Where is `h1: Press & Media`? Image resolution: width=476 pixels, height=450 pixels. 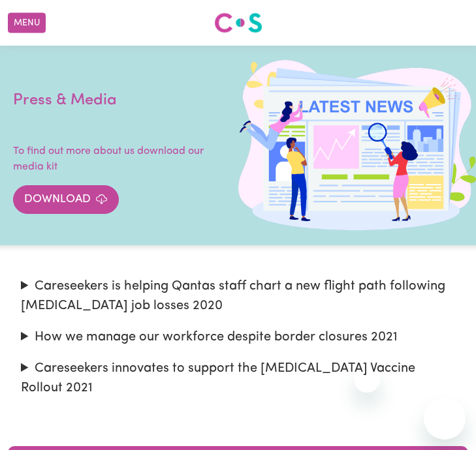 h1: Press & Media is located at coordinates (76, 101).